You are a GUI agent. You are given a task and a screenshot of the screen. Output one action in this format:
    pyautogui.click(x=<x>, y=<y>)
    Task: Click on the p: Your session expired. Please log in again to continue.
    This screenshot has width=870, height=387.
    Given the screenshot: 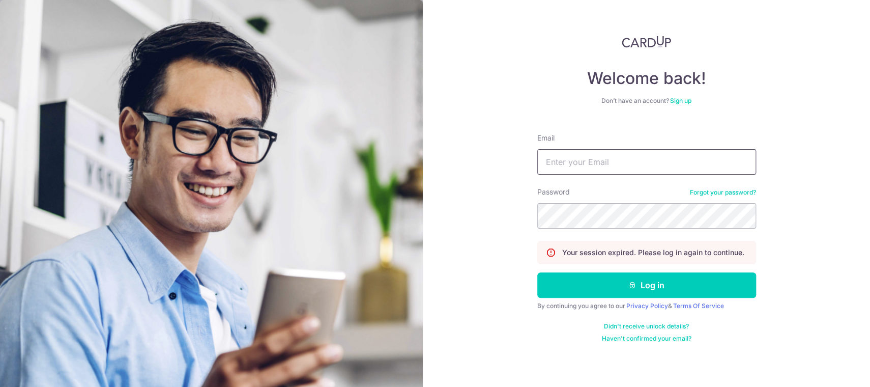 What is the action you would take?
    pyautogui.click(x=653, y=252)
    